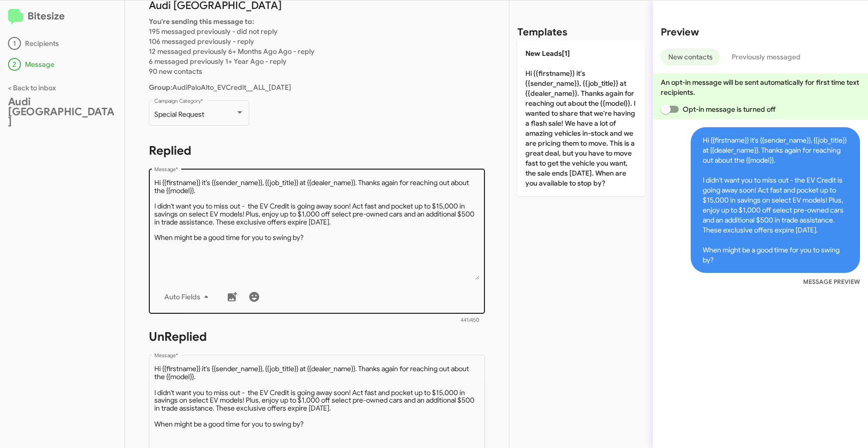  Describe the element at coordinates (62, 43) in the screenshot. I see `div: Recipients` at that location.